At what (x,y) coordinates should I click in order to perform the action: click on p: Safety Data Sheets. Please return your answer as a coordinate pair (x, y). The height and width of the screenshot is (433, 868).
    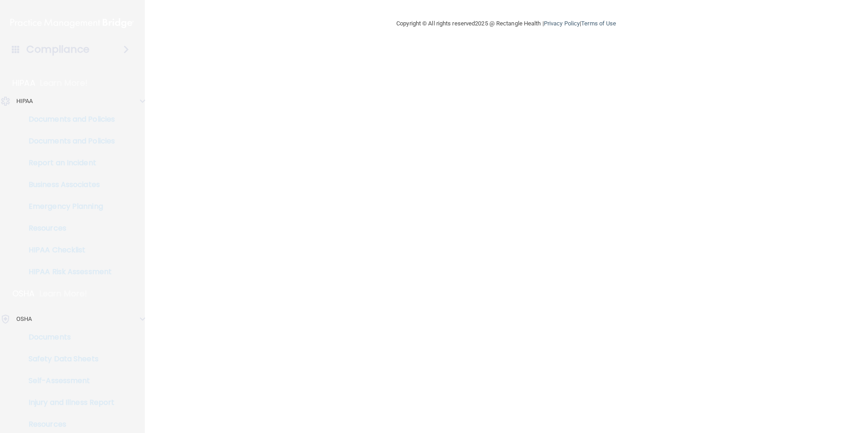
    Looking at the image, I should click on (67, 359).